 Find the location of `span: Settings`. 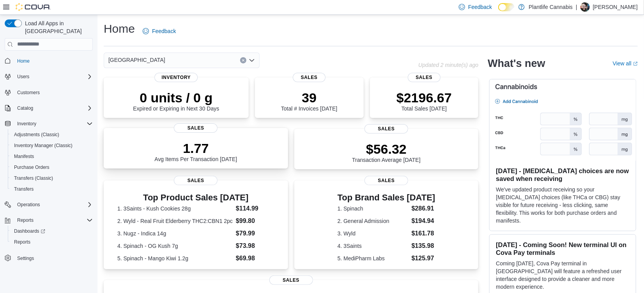

span: Settings is located at coordinates (26, 258).